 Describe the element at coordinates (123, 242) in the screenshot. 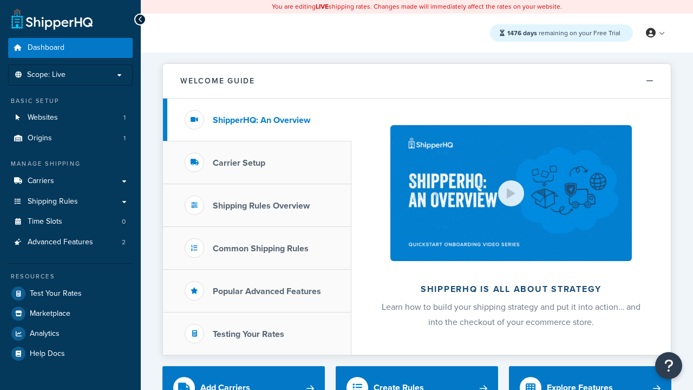

I see `span: 2` at that location.